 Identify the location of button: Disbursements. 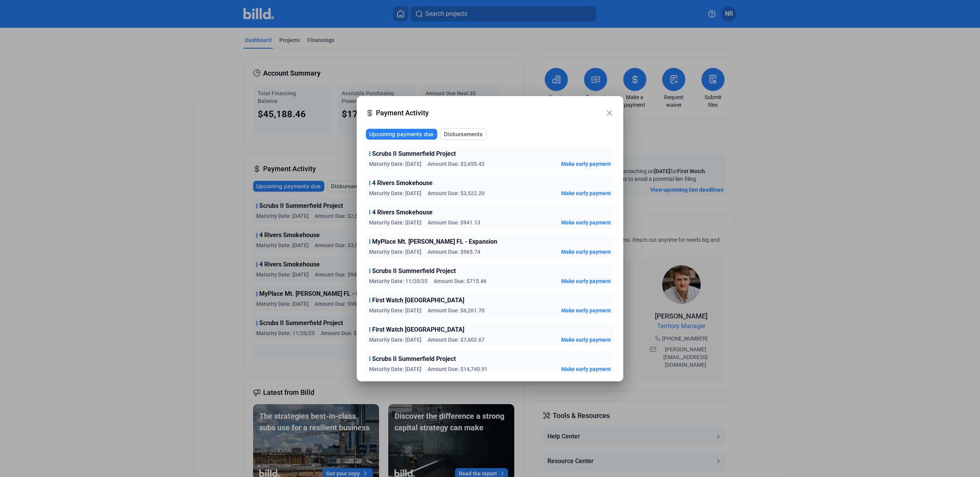
(464, 134).